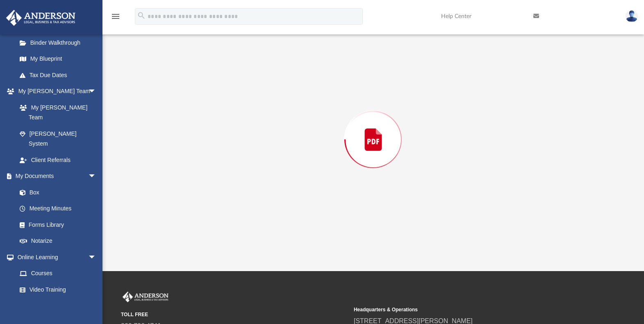 The width and height of the screenshot is (644, 324). What do you see at coordinates (632, 16) in the screenshot?
I see `img: User Pic` at bounding box center [632, 16].